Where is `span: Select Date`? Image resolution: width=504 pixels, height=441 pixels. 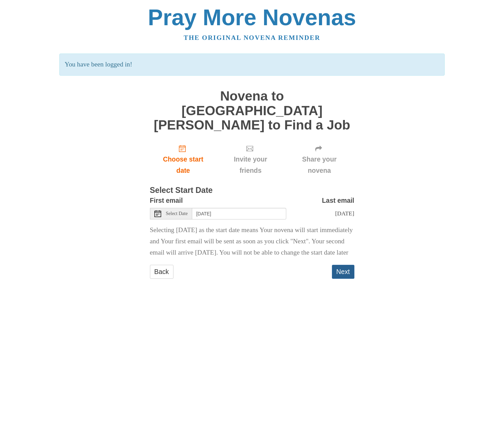 span: Select Date is located at coordinates (177, 214).